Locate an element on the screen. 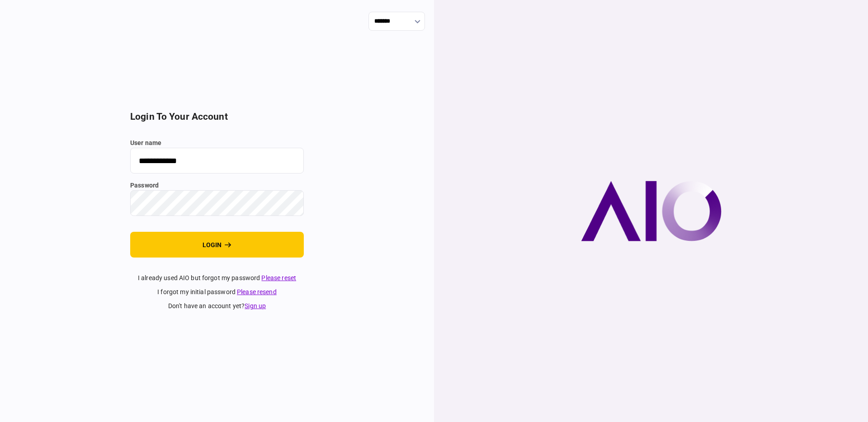  label: user name is located at coordinates (217, 143).